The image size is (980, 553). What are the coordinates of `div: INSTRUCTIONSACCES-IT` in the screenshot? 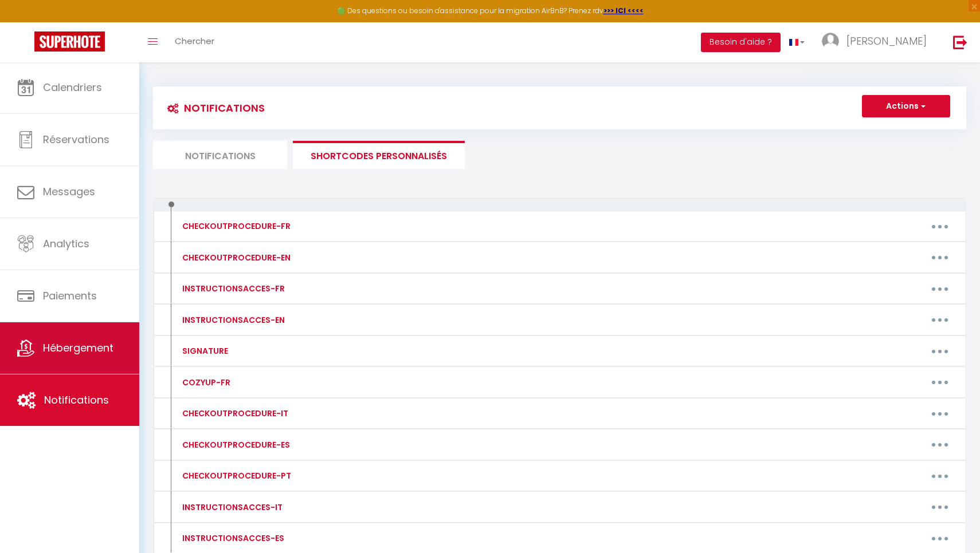 It's located at (231, 508).